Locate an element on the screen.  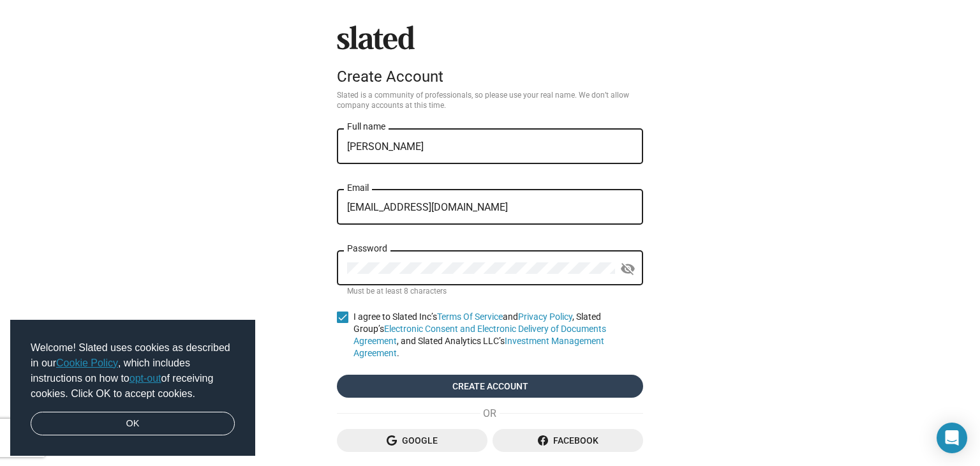
sl-branding: Create Account is located at coordinates (490, 58).